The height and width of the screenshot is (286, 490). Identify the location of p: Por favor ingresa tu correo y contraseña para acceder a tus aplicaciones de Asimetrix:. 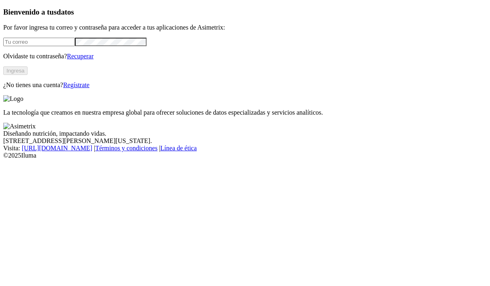
(245, 28).